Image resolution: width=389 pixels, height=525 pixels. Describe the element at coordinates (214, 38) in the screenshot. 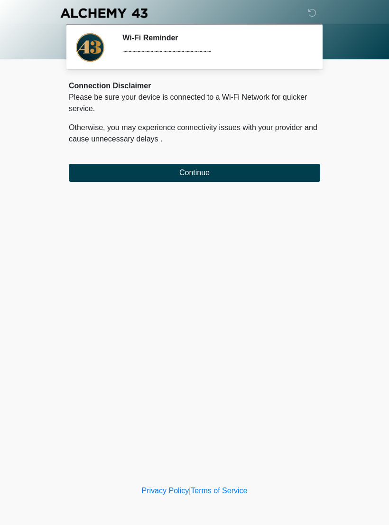

I see `h2: Wi-Fi Reminder` at that location.